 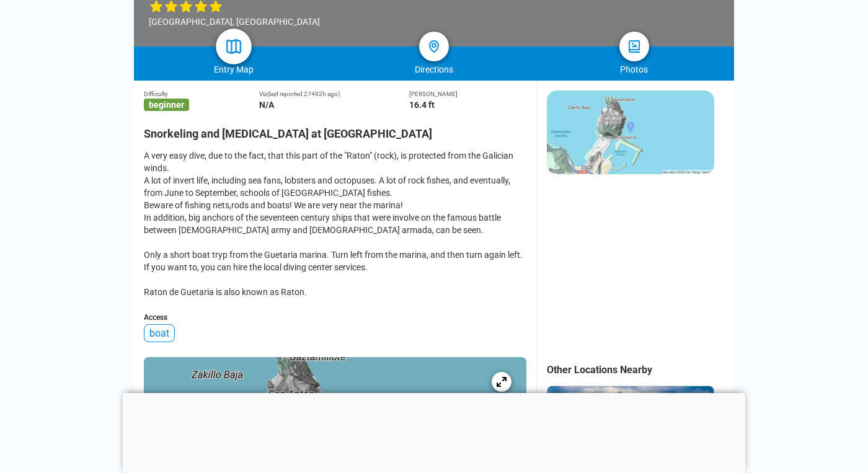 I want to click on span: beginner, so click(x=166, y=105).